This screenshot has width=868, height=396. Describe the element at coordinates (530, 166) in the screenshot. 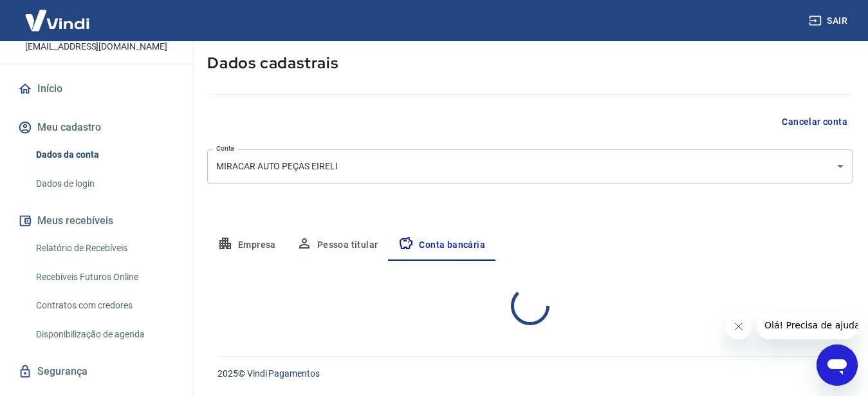

I see `div: MIRACAR AUTO PEÇAS EIRELI` at that location.